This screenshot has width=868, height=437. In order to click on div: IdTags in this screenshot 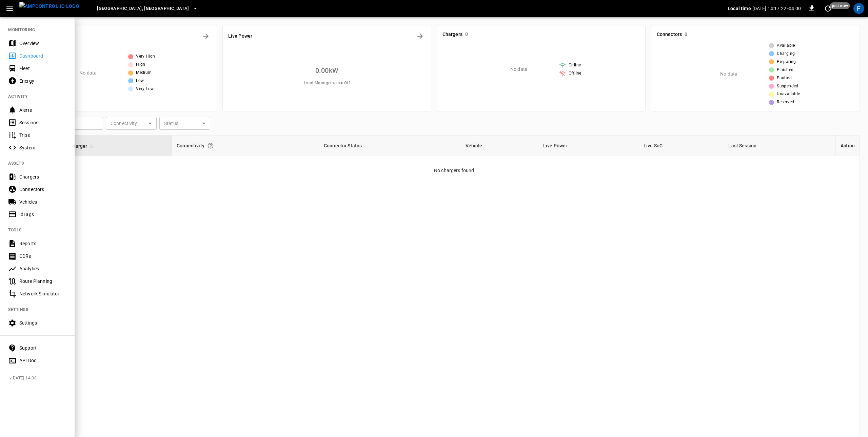, I will do `click(43, 214)`.